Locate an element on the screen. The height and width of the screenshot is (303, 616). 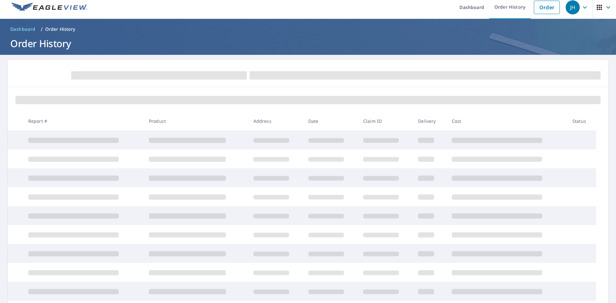
p: Order History is located at coordinates (60, 29).